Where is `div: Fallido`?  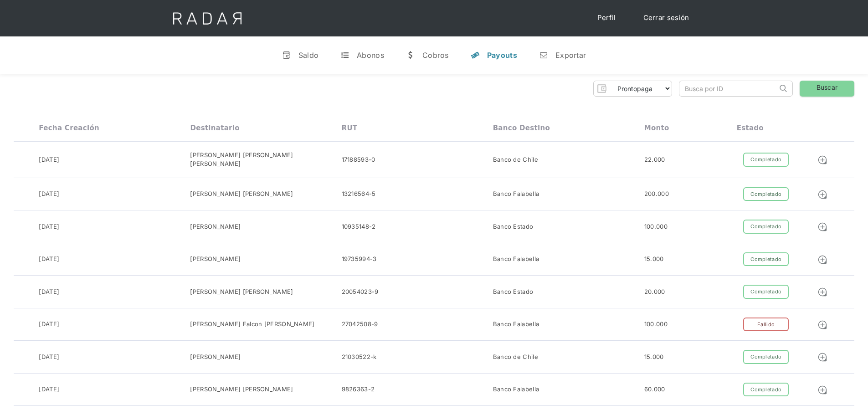 div: Fallido is located at coordinates (766, 324).